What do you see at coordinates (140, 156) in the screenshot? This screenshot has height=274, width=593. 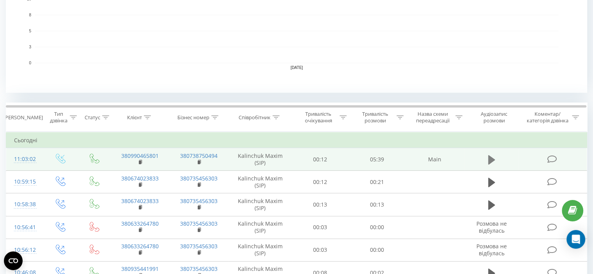 I see `a: 380990465801` at bounding box center [140, 156].